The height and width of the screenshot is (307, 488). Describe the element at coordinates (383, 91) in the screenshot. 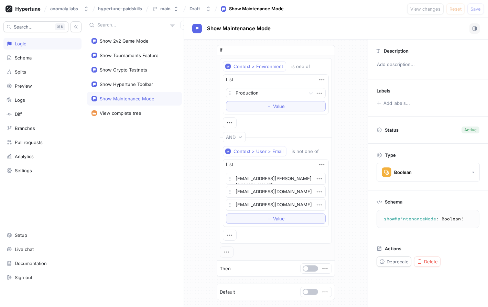

I see `p: Labels` at that location.